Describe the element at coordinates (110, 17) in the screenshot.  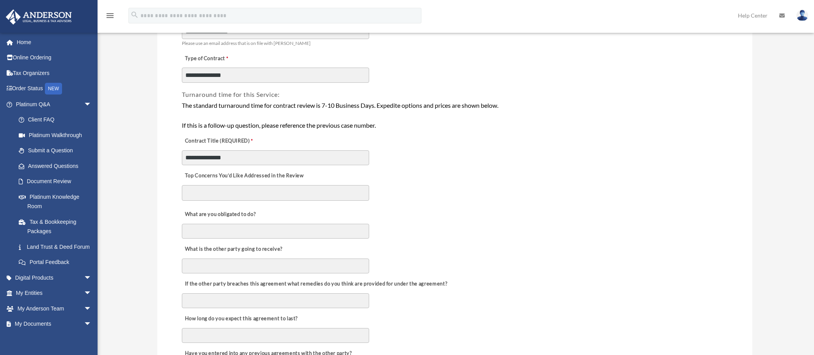
I see `a: menu` at that location.